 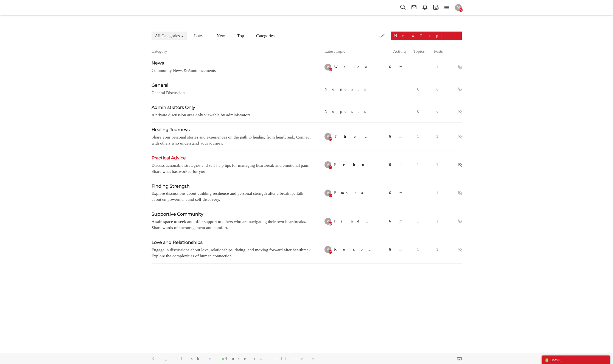 I want to click on span: News, so click(x=157, y=63).